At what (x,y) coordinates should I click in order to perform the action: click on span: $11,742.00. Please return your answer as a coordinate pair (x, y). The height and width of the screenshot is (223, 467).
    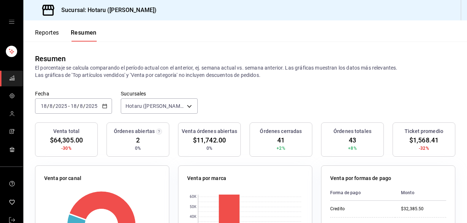
    Looking at the image, I should click on (210, 140).